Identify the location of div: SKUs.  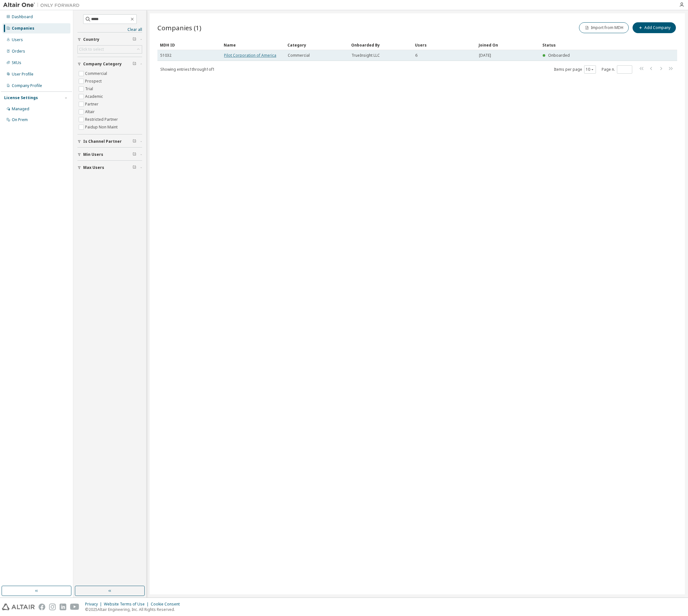
(17, 63).